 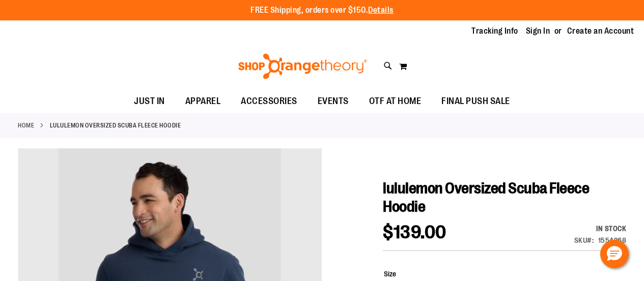 What do you see at coordinates (584, 240) in the screenshot?
I see `strong: SKU` at bounding box center [584, 240].